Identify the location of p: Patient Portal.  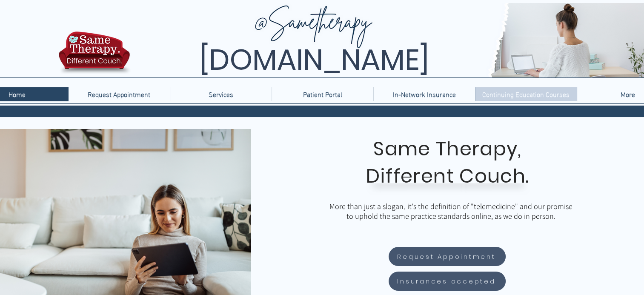
(323, 94).